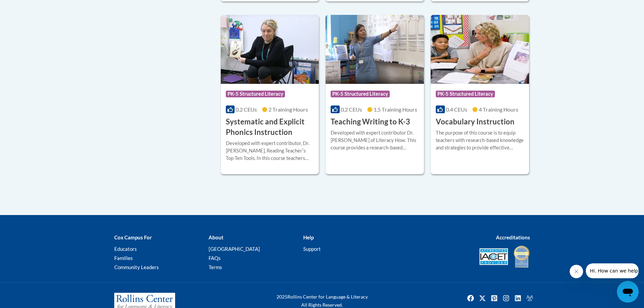 This screenshot has height=308, width=644. What do you see at coordinates (494, 299) in the screenshot?
I see `img: Pinterest icon` at bounding box center [494, 299].